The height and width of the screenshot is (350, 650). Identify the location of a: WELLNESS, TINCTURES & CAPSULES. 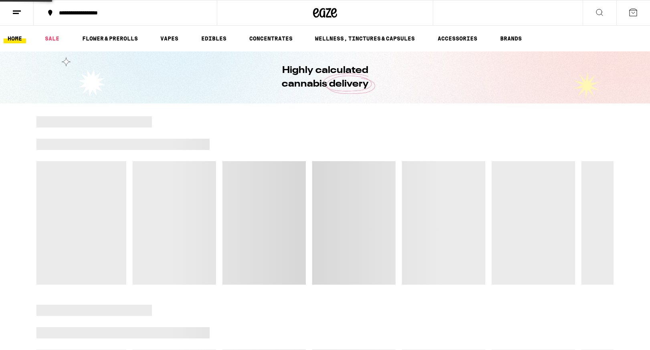
(365, 38).